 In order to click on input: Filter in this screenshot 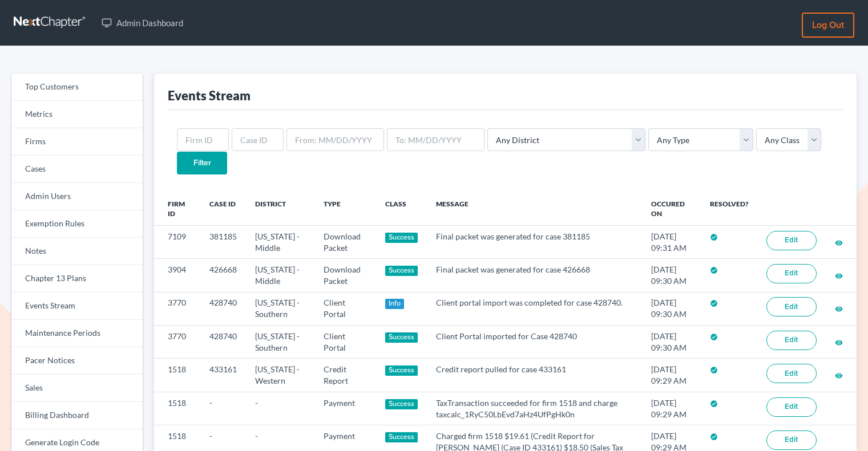, I will do `click(202, 163)`.